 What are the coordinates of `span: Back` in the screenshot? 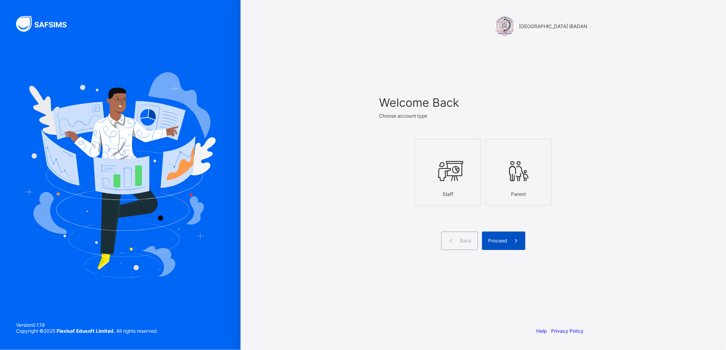 It's located at (466, 240).